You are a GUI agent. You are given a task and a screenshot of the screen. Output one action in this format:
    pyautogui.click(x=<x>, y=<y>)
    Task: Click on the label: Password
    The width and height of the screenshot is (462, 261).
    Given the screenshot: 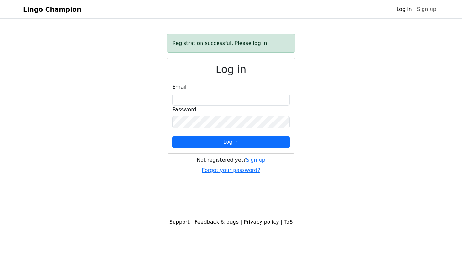 What is the action you would take?
    pyautogui.click(x=184, y=109)
    